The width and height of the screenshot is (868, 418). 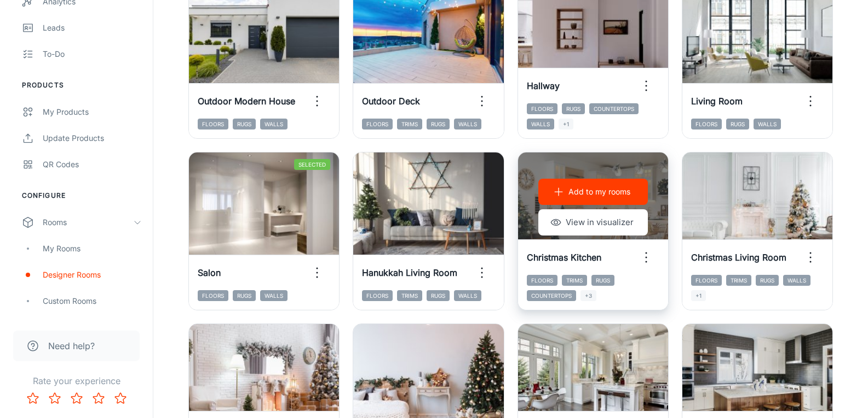 I want to click on button: Rate 1 star, so click(x=33, y=399).